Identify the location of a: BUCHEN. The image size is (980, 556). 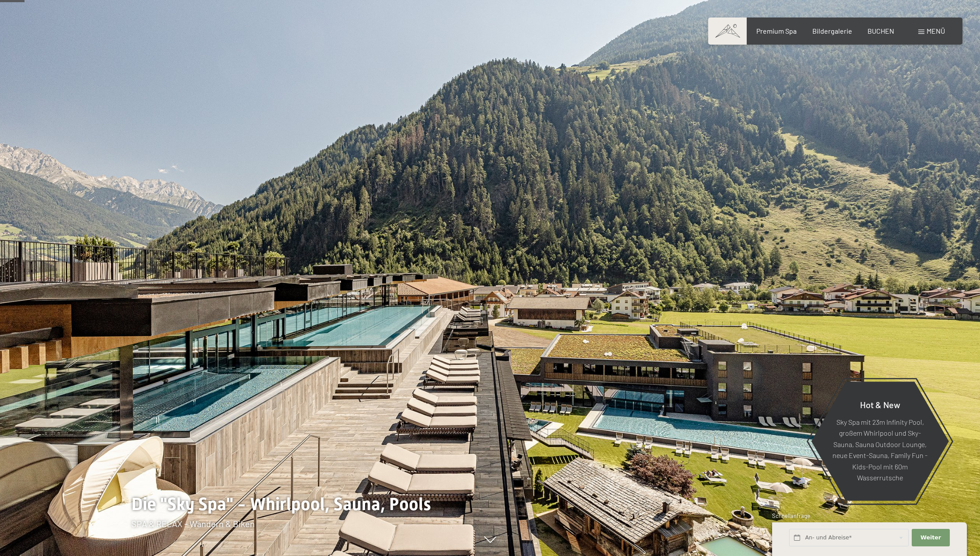
(881, 31).